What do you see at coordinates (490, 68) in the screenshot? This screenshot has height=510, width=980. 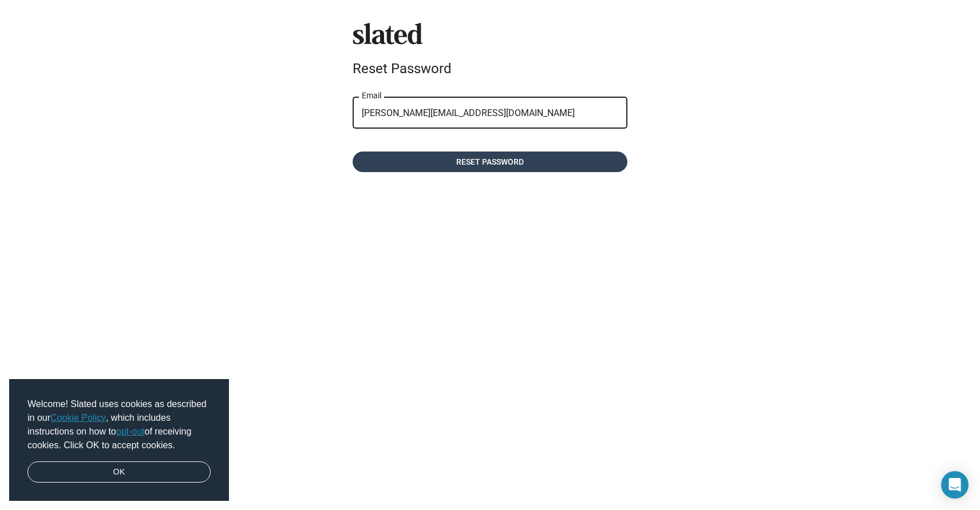 I see `div: Reset Password` at bounding box center [490, 68].